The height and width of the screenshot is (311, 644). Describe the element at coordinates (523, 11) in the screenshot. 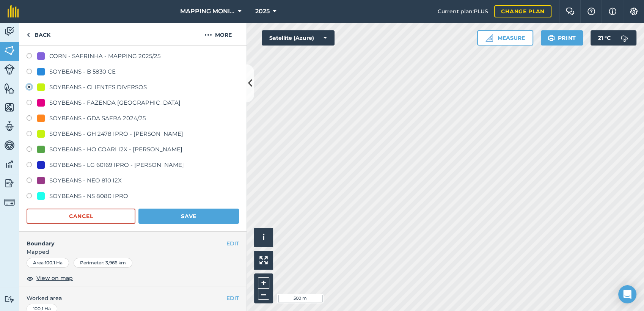

I see `a: Change plan` at that location.